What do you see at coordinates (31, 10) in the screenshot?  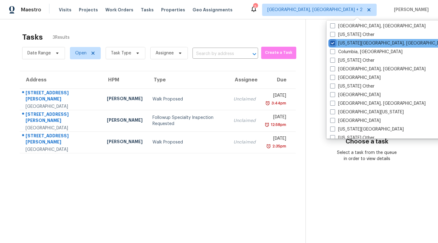 I see `span: Maestro` at bounding box center [31, 10].